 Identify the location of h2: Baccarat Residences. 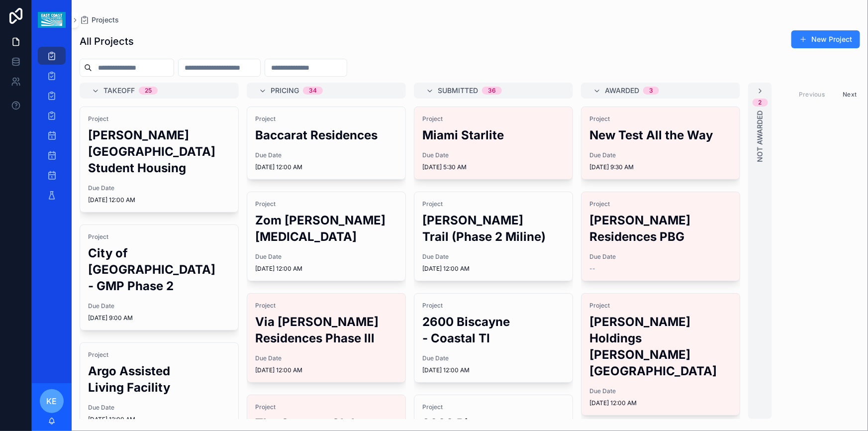
(326, 134).